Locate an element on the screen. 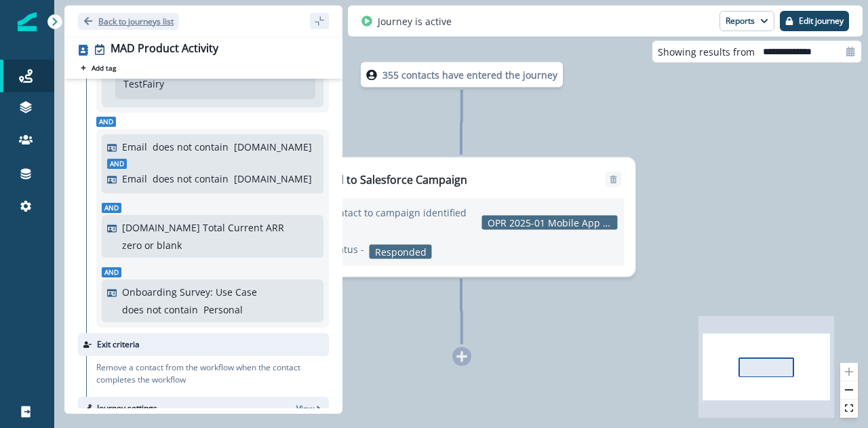  button: sidebar collapse toggle is located at coordinates (319, 21).